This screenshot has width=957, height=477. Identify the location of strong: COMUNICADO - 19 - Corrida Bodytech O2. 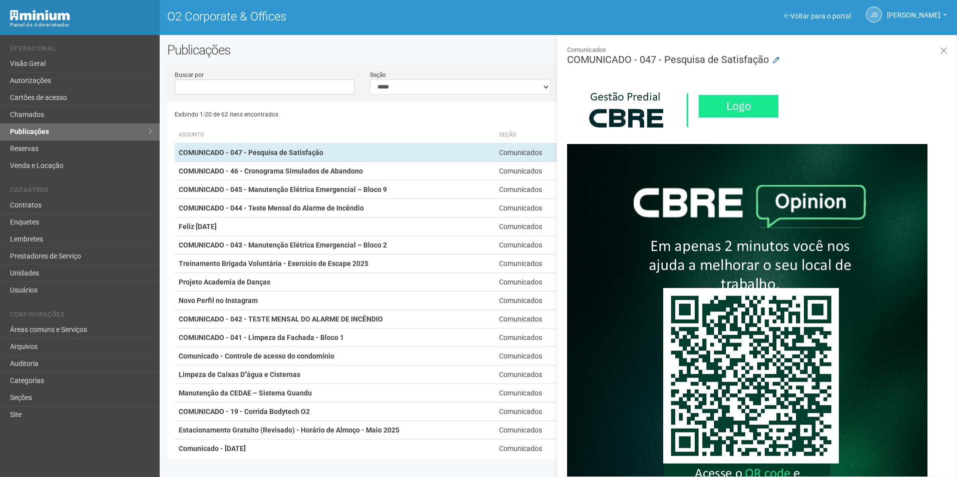
(244, 412).